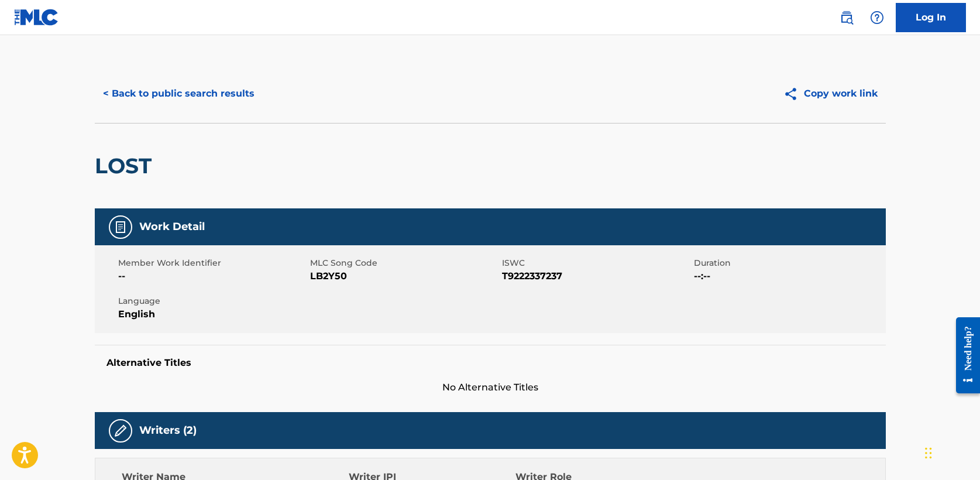  I want to click on img: Copy work link, so click(794, 94).